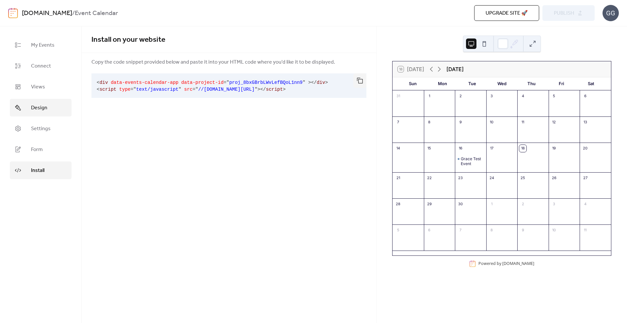 This screenshot has height=323, width=627. Describe the element at coordinates (188, 90) in the screenshot. I see `span: src` at that location.